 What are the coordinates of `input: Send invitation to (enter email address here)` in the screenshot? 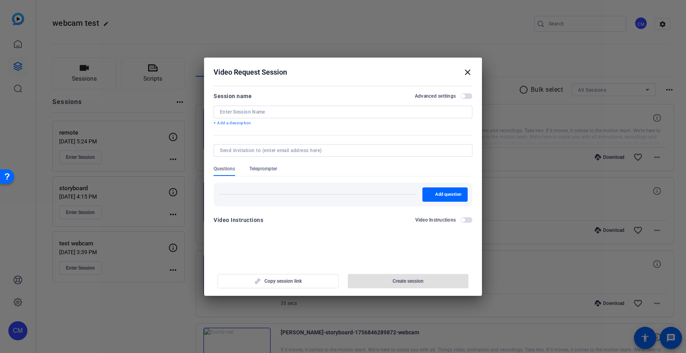 It's located at (342, 150).